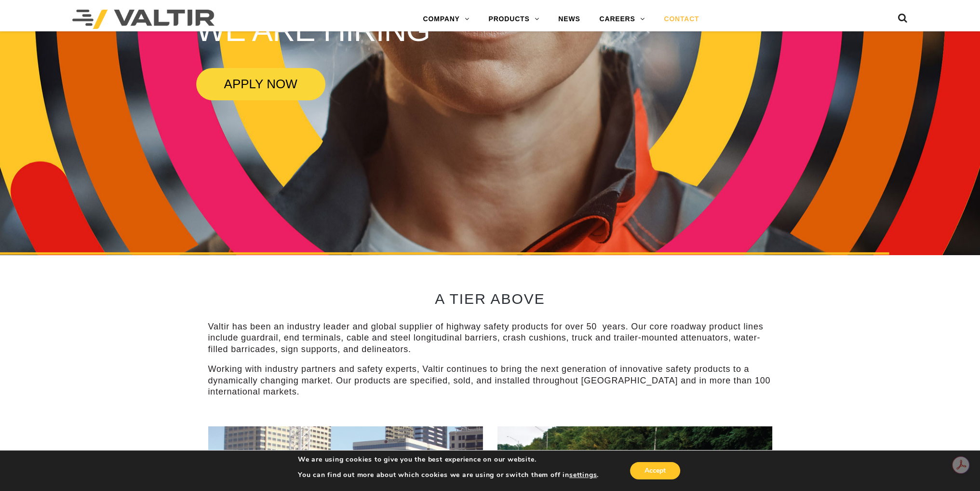  Describe the element at coordinates (583, 475) in the screenshot. I see `button: settings` at that location.